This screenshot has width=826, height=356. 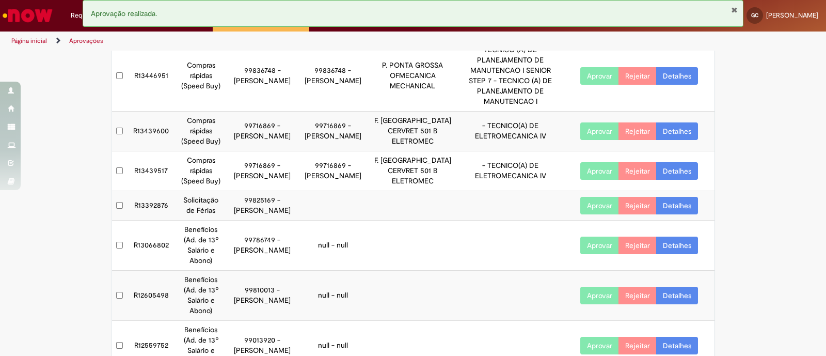 What do you see at coordinates (510, 76) in the screenshot?
I see `td: TECNICO (A) DE PLANEJAMENTO DE MANUTENCAO I SENIOR STEP 7 - TECNICO (A) DE PLANEJAMENTO DE MANUTE...` at bounding box center [510, 76].